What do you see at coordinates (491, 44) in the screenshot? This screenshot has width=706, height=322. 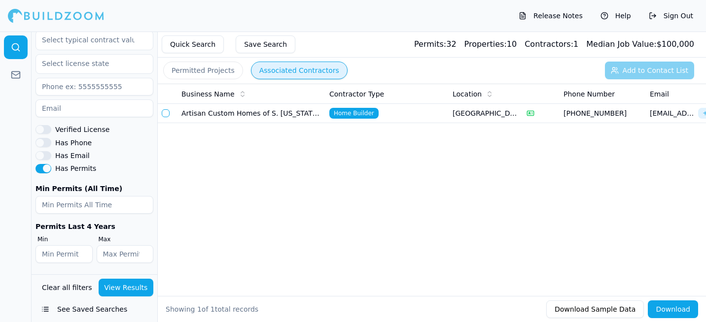 I see `div: 10` at bounding box center [491, 44].